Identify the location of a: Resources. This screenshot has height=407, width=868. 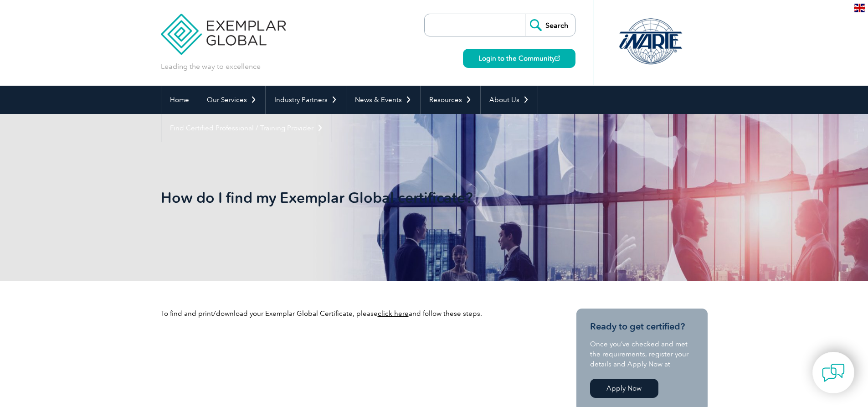
(450, 100).